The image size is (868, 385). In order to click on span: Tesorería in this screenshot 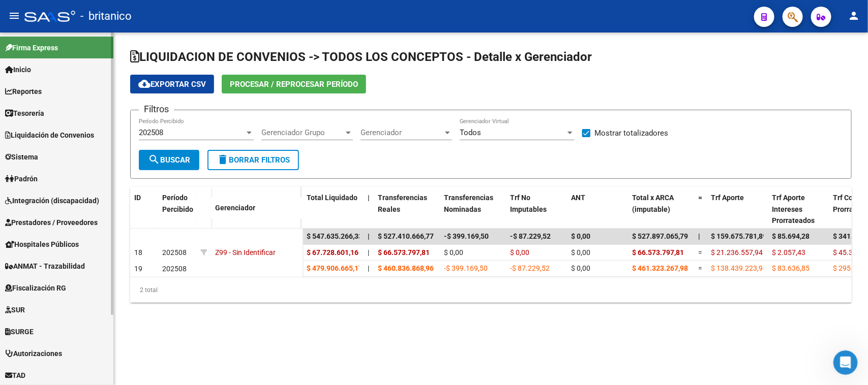, I will do `click(24, 113)`.